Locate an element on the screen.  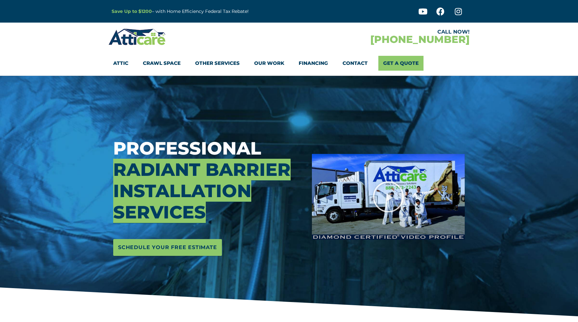
a: Get A Quote is located at coordinates (401, 63).